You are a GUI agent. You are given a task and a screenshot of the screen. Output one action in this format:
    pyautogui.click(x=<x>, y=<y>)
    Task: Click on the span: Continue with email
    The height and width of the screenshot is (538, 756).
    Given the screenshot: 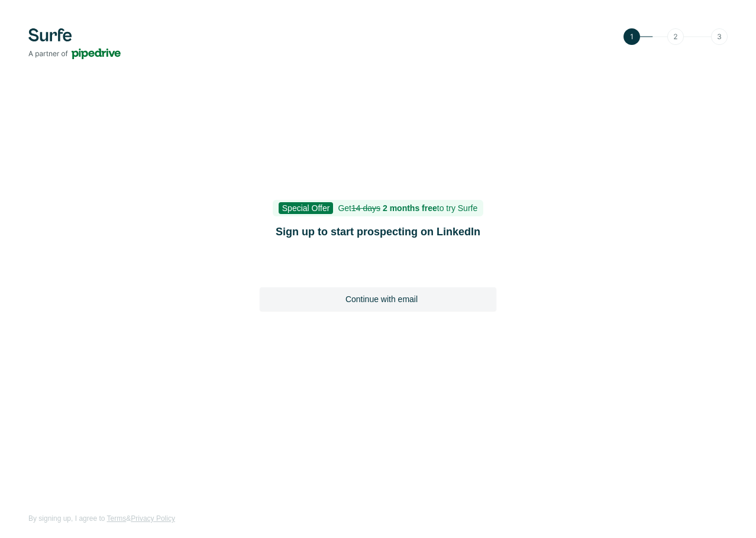 What is the action you would take?
    pyautogui.click(x=382, y=299)
    